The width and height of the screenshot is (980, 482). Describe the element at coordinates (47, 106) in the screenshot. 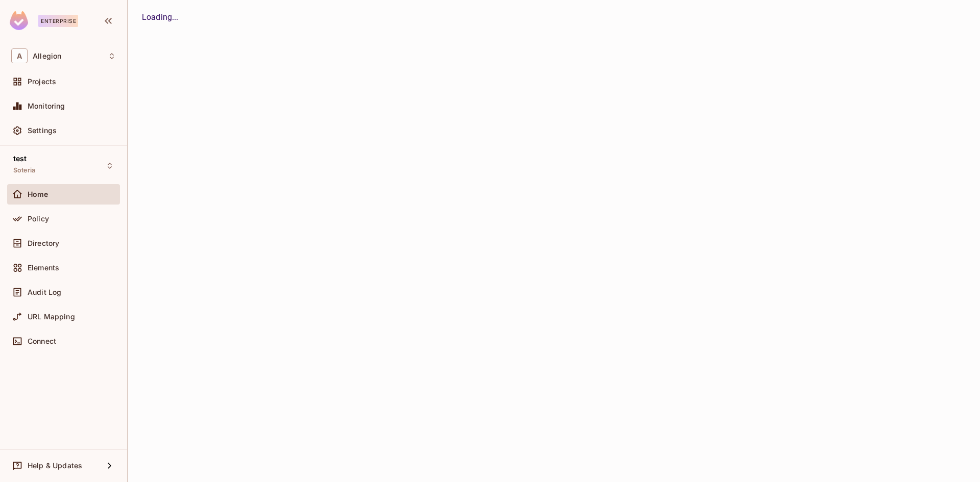

I see `span: Monitoring` at that location.